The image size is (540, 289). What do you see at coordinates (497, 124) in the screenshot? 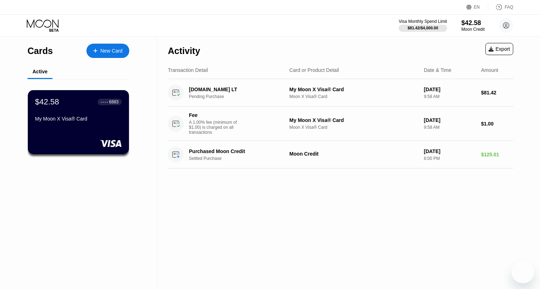
I see `div: $1.00` at bounding box center [497, 124].